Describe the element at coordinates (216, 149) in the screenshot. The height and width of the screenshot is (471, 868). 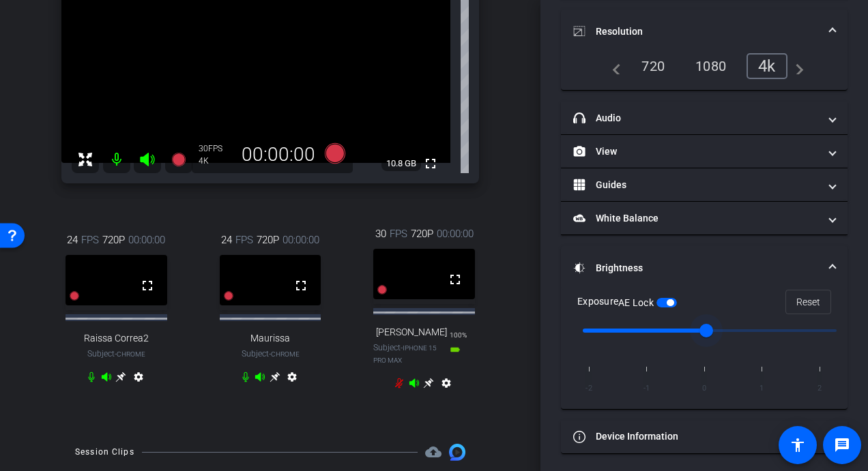
I see `div: 30` at that location.